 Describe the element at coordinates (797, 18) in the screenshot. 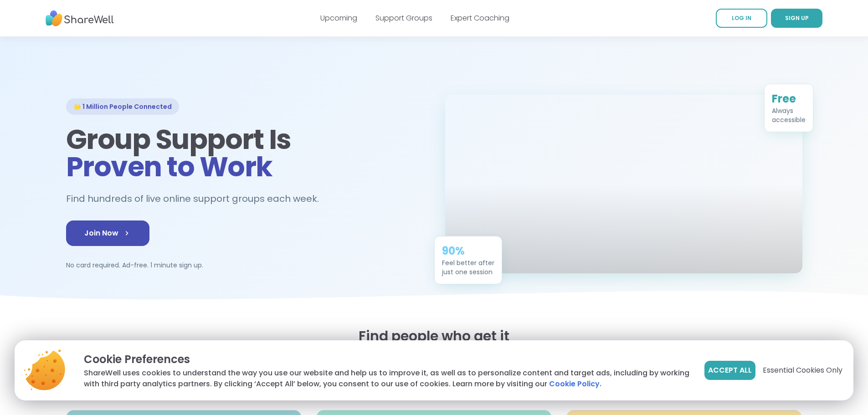

I see `span: SIGN UP` at that location.